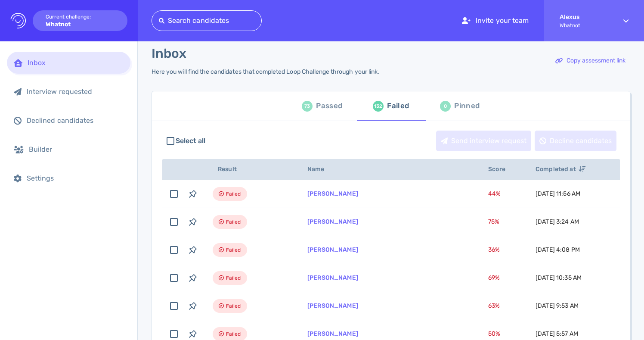  What do you see at coordinates (560, 169) in the screenshot?
I see `span: Completed at` at bounding box center [560, 169].